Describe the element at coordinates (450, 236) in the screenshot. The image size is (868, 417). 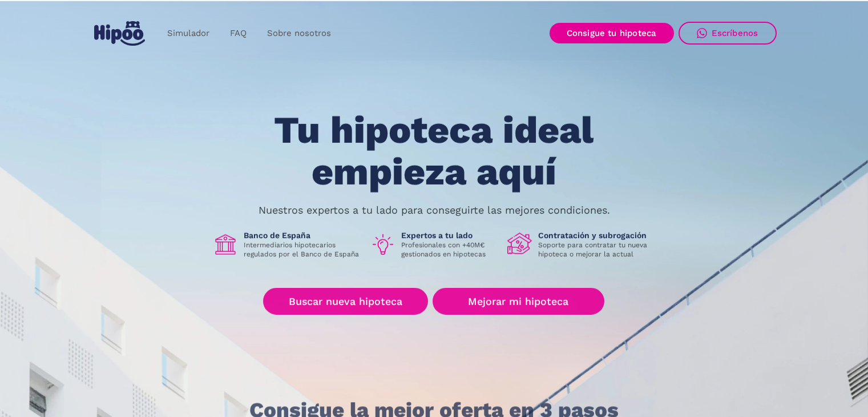
I see `h1: Expertos a tu lado` at that location.